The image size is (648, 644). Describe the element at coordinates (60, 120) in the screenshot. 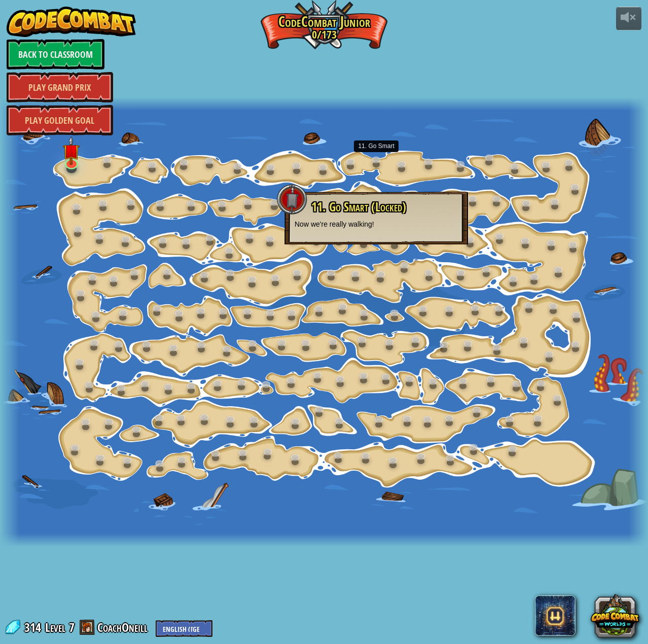

I see `a: Play Golden Goal` at that location.